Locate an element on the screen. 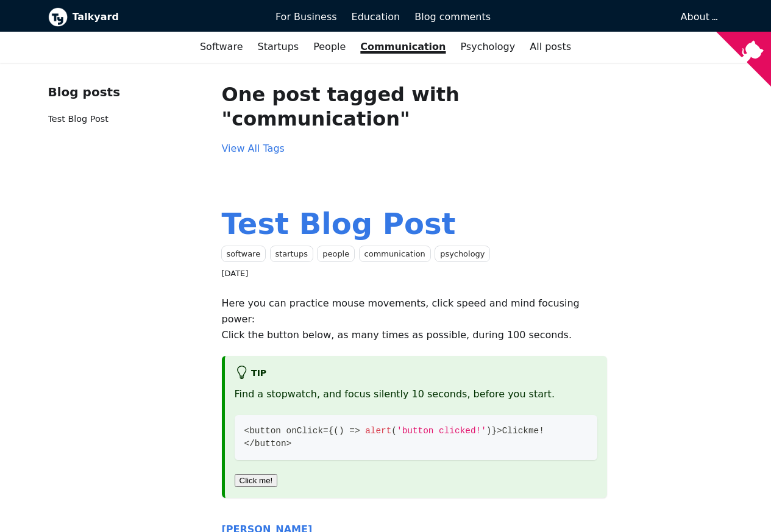  a: View All Tags is located at coordinates (253, 148).